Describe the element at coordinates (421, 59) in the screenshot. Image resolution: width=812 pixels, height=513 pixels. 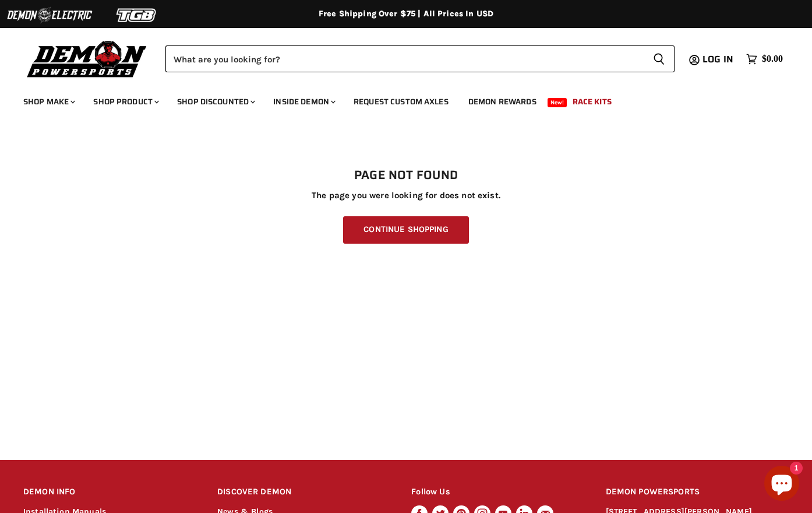
I see `form: Product` at that location.